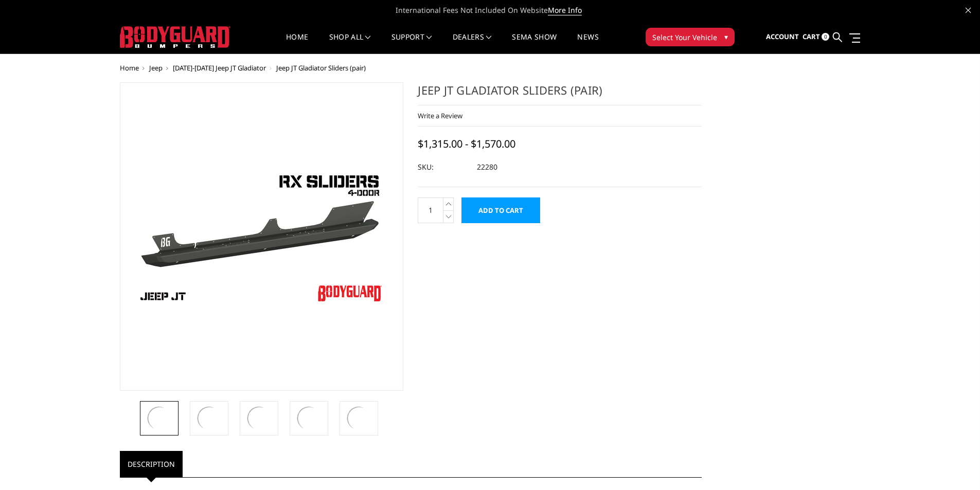 The height and width of the screenshot is (490, 980). Describe the element at coordinates (565, 10) in the screenshot. I see `a: More Info` at that location.